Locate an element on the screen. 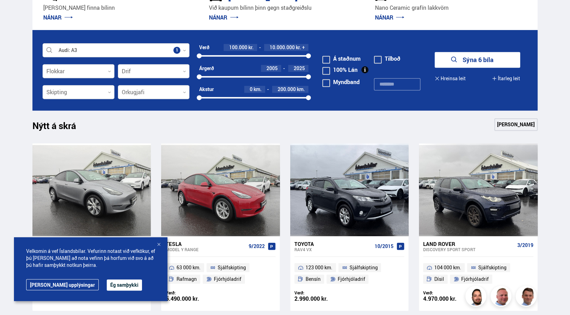 The width and height of the screenshot is (570, 315). span: 0 is located at coordinates (251, 89).